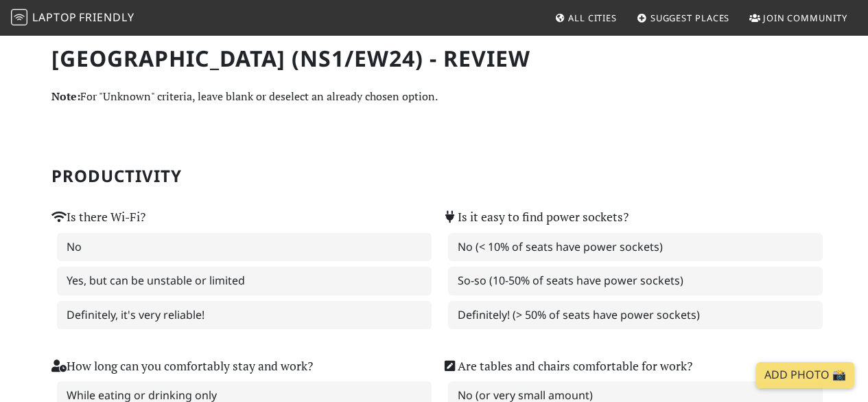  Describe the element at coordinates (805, 18) in the screenshot. I see `span: Join Community` at that location.